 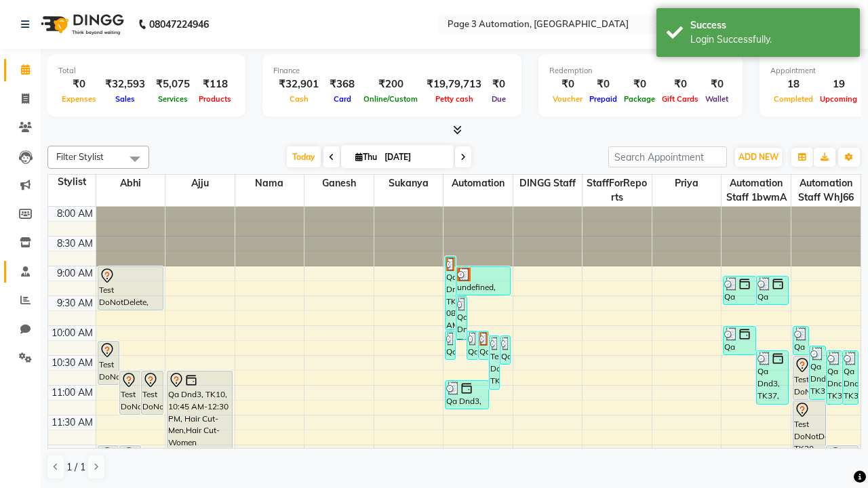 I want to click on div: Qa Dnd3, TK23, 09:10 AM-09:40 AM, Hair cut Below 12 years (Boy), so click(x=738, y=291).